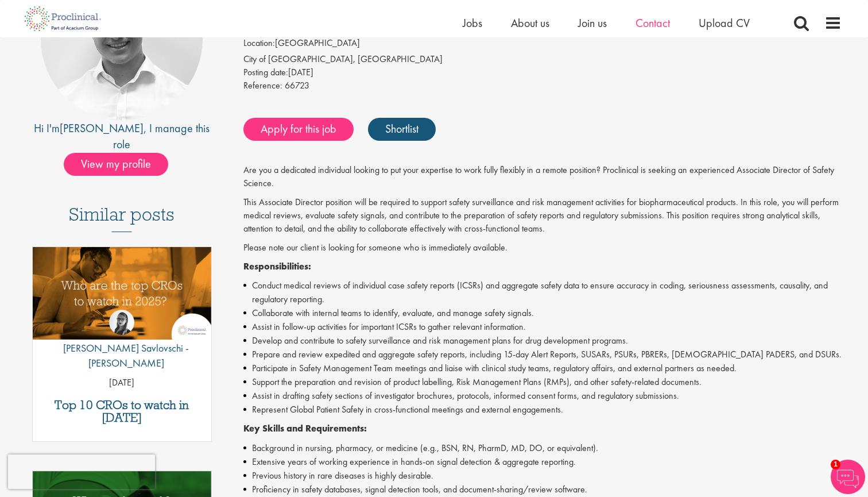 The height and width of the screenshot is (497, 868). What do you see at coordinates (849, 477) in the screenshot?
I see `img: Chatbot` at bounding box center [849, 477].